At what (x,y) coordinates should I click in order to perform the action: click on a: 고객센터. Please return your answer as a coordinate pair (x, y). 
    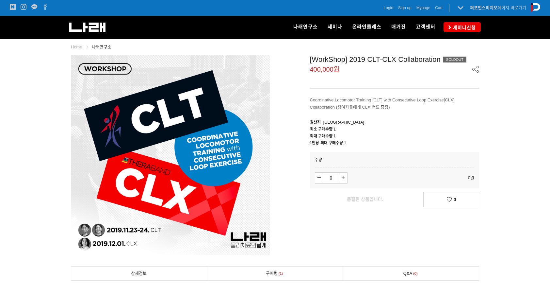
    Looking at the image, I should click on (426, 27).